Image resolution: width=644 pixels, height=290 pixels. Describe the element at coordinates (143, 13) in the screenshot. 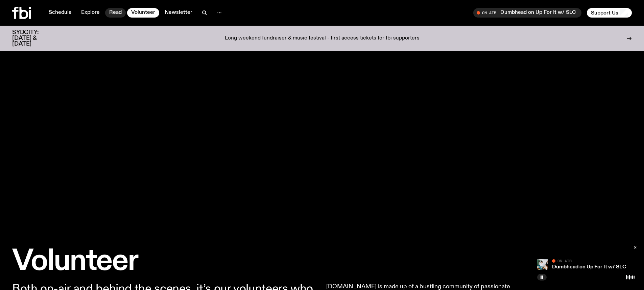

I see `a: Volunteer` at that location.